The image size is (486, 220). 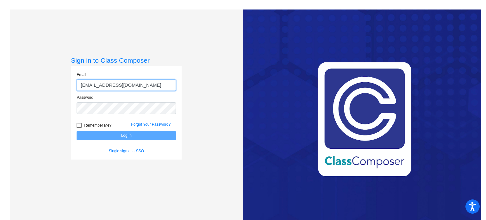 What do you see at coordinates (81, 75) in the screenshot?
I see `label: Email` at bounding box center [81, 75].